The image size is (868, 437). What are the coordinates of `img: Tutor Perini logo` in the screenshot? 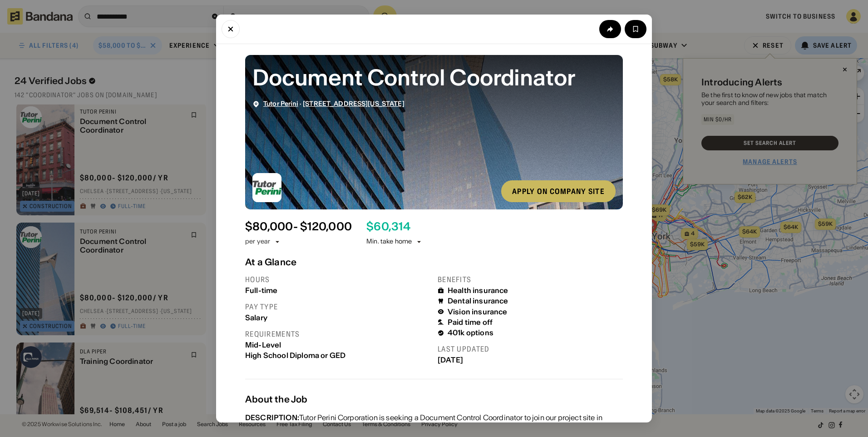 It's located at (267, 188).